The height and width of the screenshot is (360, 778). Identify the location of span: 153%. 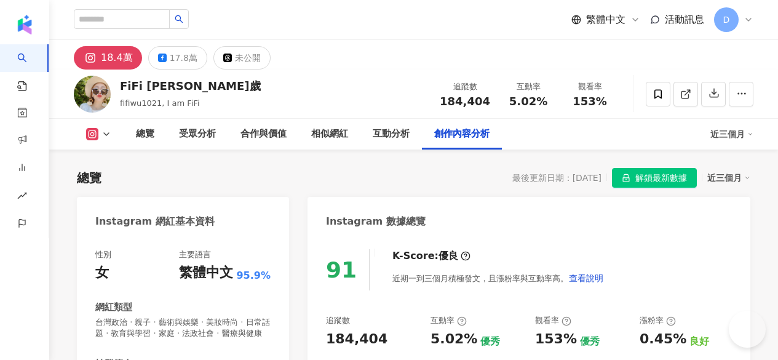
(590, 102).